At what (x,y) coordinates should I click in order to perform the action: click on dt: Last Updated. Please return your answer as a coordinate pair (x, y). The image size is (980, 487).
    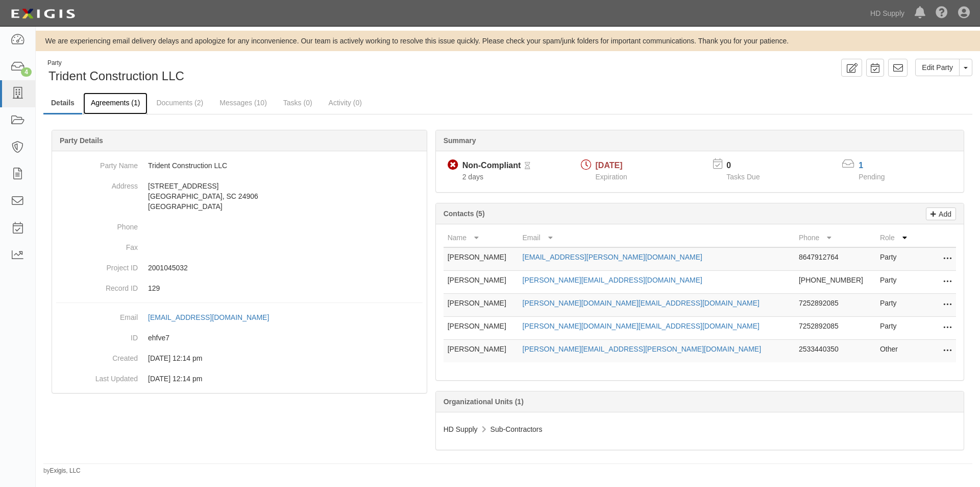
    Looking at the image, I should click on (97, 376).